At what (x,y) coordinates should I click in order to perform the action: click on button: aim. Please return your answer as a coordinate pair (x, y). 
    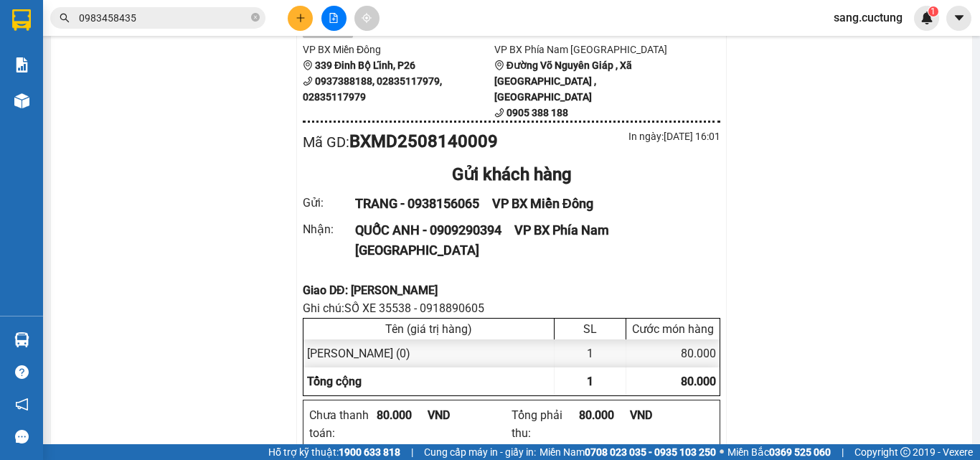
    Looking at the image, I should click on (367, 18).